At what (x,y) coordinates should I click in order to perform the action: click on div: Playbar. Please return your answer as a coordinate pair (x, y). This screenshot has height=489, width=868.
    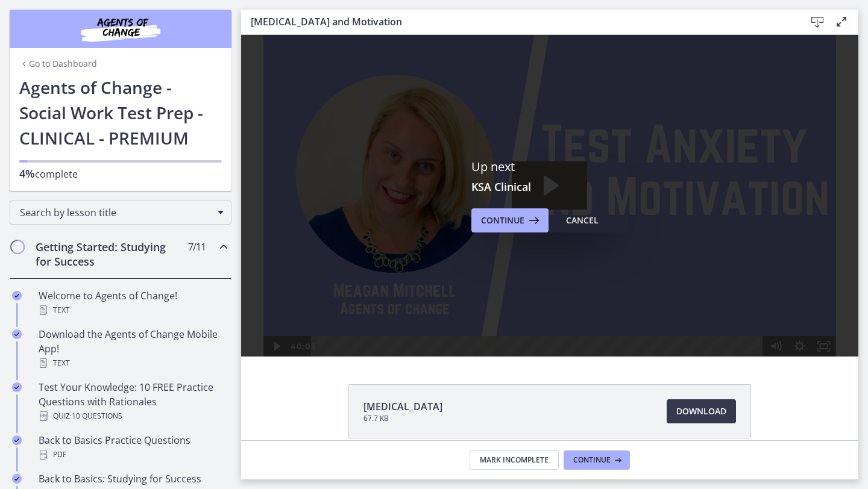
    Looking at the image, I should click on (297, 311).